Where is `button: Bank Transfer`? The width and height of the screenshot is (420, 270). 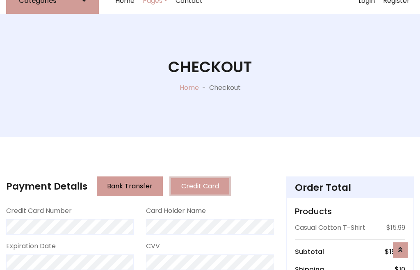
button: Bank Transfer is located at coordinates (129, 186).